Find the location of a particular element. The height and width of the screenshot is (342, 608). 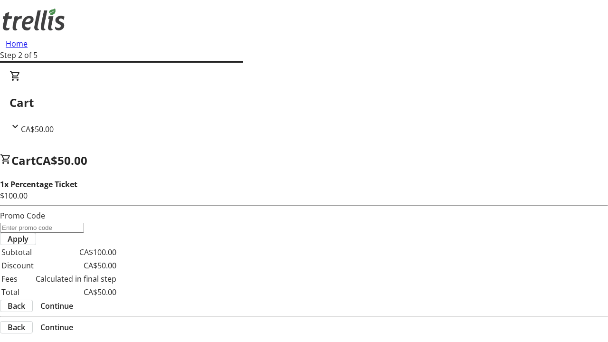

span: Apply is located at coordinates (18, 239).